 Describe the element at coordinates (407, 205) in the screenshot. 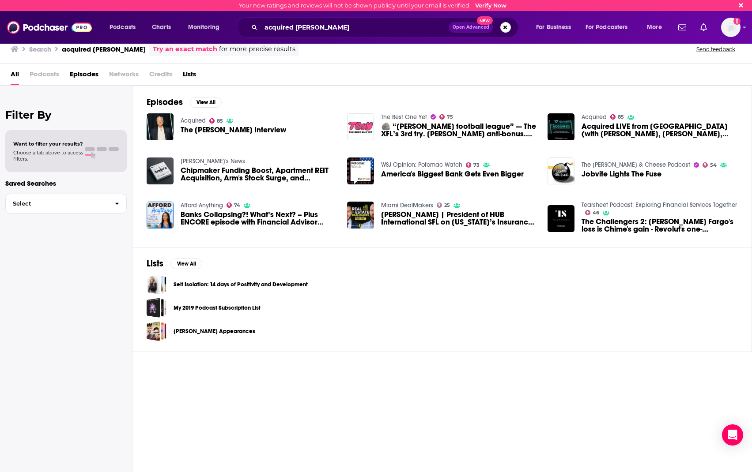

I see `a: Miami DealMakers` at that location.